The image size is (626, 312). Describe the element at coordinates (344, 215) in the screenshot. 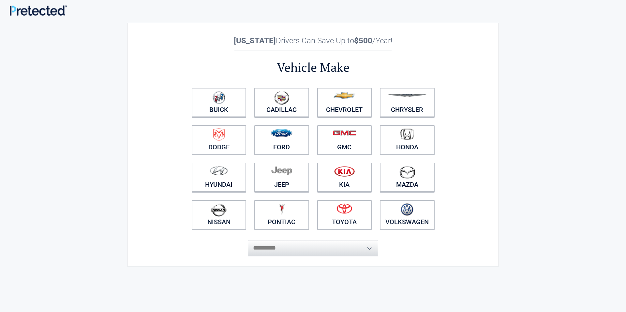

I see `a: Toyota` at that location.